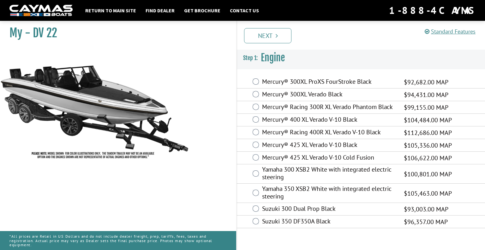  What do you see at coordinates (329, 193) in the screenshot?
I see `label: Yamaha 350 XSB2 White with integrated electric steering` at bounding box center [329, 193].